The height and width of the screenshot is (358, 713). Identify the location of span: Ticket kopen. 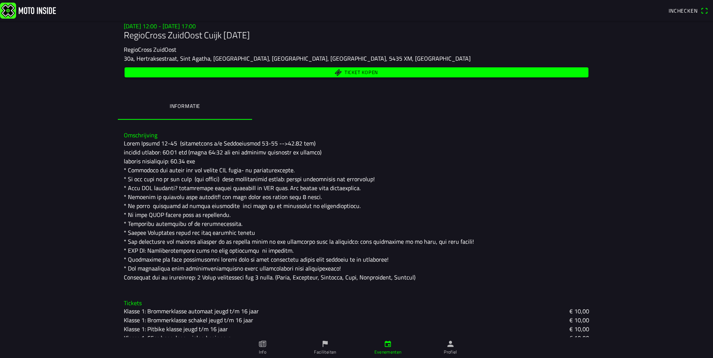
(361, 72).